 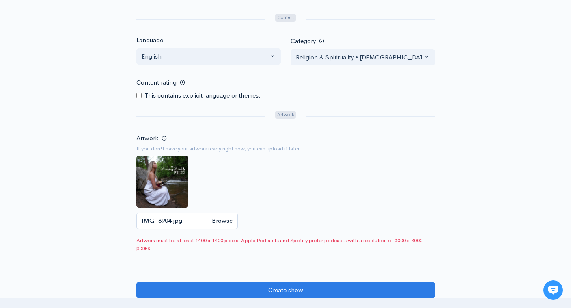 What do you see at coordinates (209, 56) in the screenshot?
I see `button: English` at bounding box center [209, 56].